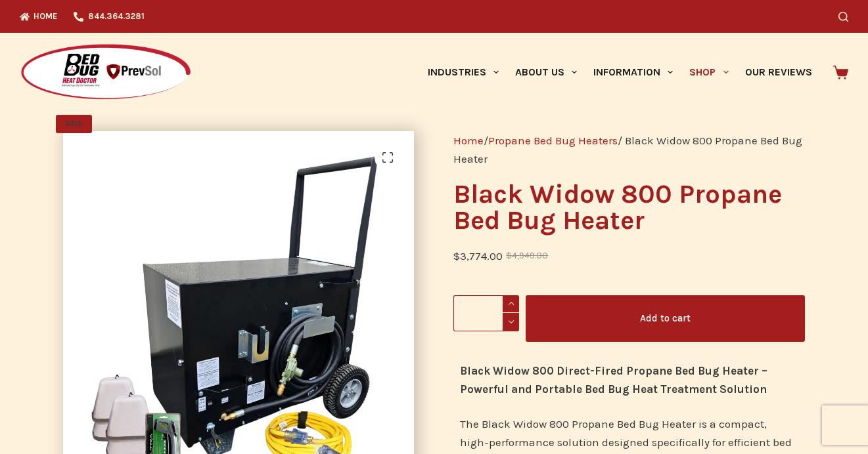 The width and height of the screenshot is (868, 454). I want to click on span: SALE, so click(73, 124).